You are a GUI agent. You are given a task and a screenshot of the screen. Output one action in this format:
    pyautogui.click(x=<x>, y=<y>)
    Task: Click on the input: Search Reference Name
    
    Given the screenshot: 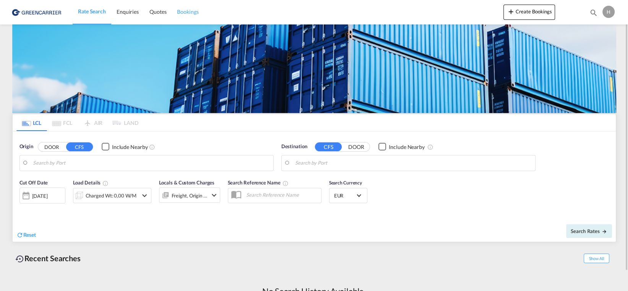 What is the action you would take?
    pyautogui.click(x=282, y=195)
    